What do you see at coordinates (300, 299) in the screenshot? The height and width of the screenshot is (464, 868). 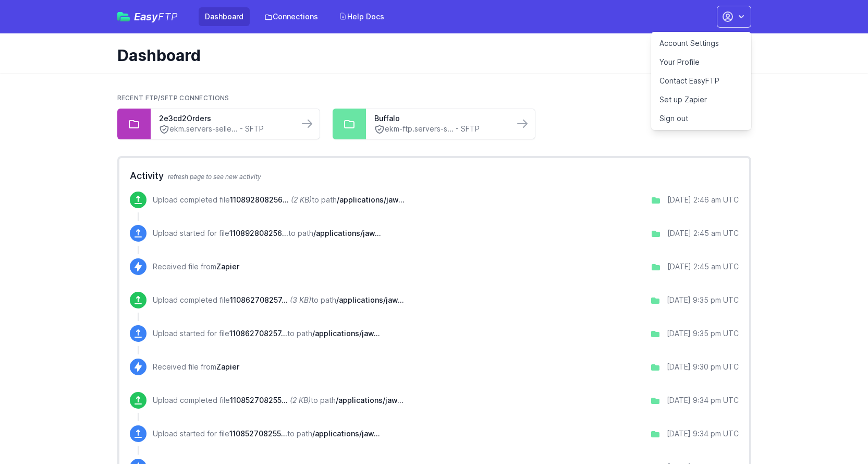 I see `i: (3 KB)` at bounding box center [300, 299].